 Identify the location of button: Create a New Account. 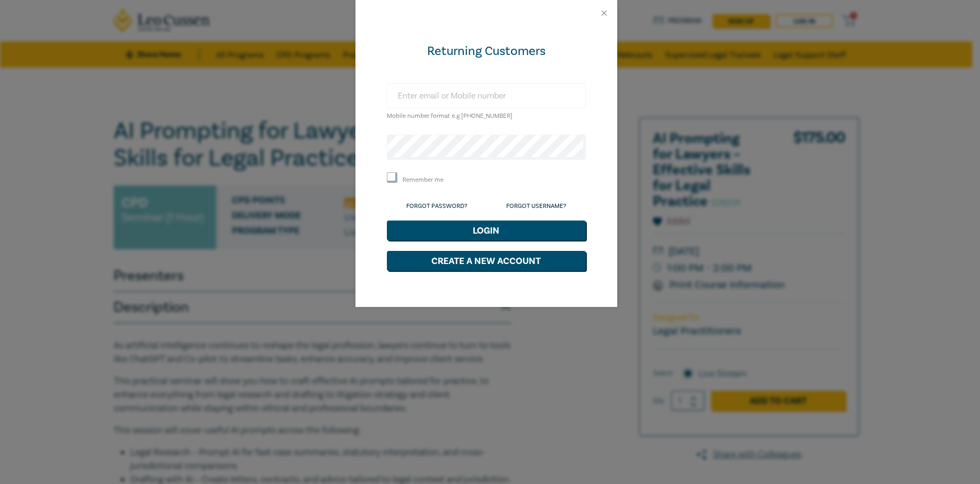
(487, 261).